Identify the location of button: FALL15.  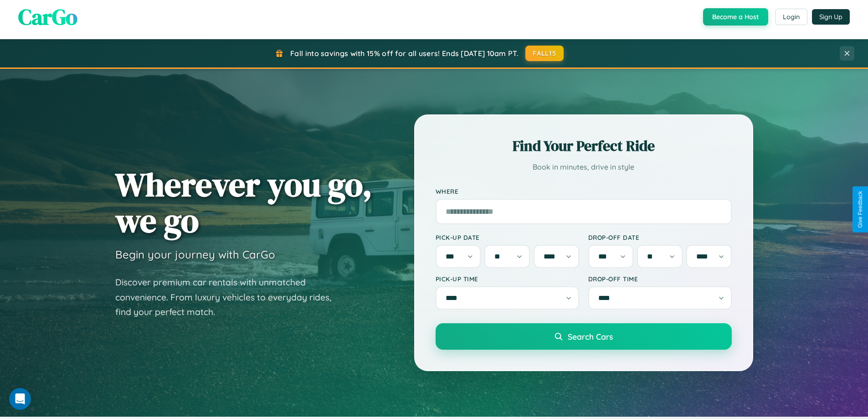
(544, 53).